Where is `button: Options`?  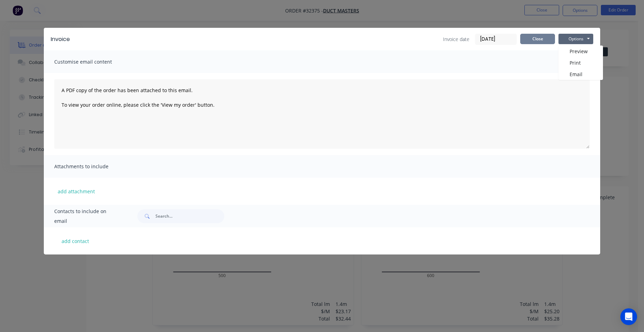
button: Options is located at coordinates (575, 39).